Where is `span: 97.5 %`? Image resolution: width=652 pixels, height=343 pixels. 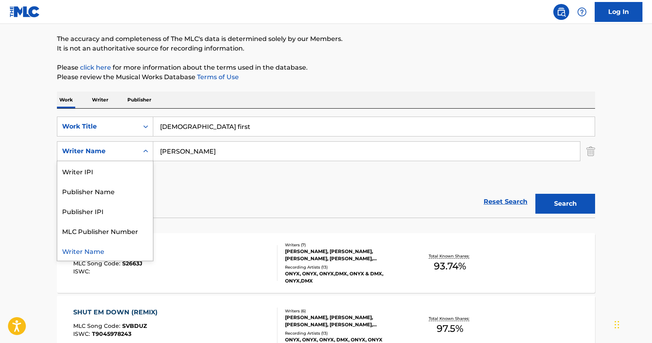 span: 97.5 % is located at coordinates (450, 329).